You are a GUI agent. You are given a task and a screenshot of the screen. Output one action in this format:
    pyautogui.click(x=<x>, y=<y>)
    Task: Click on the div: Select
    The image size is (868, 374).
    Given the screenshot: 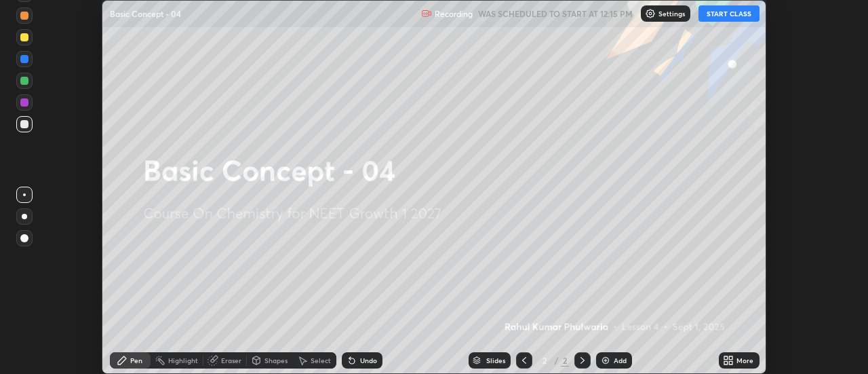 What is the action you would take?
    pyautogui.click(x=321, y=360)
    